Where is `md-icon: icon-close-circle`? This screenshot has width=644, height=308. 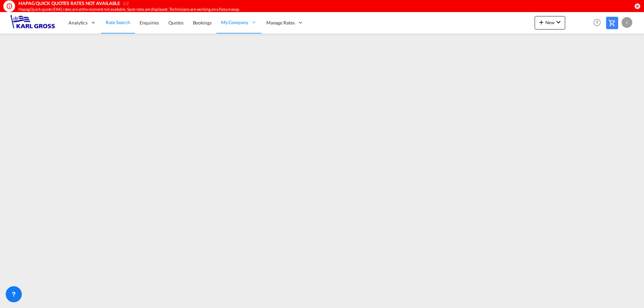 md-icon: icon-close-circle is located at coordinates (637, 6).